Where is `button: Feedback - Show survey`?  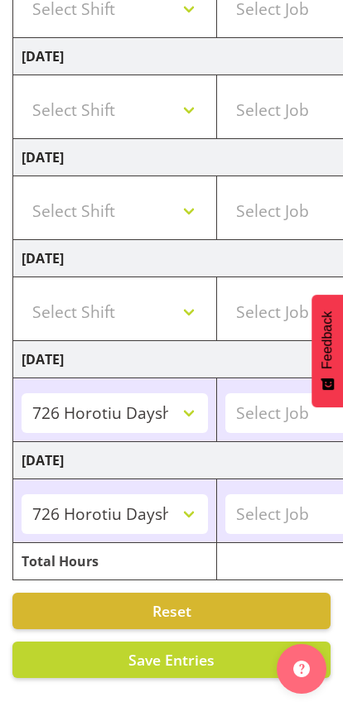
button: Feedback - Show survey is located at coordinates (327, 351).